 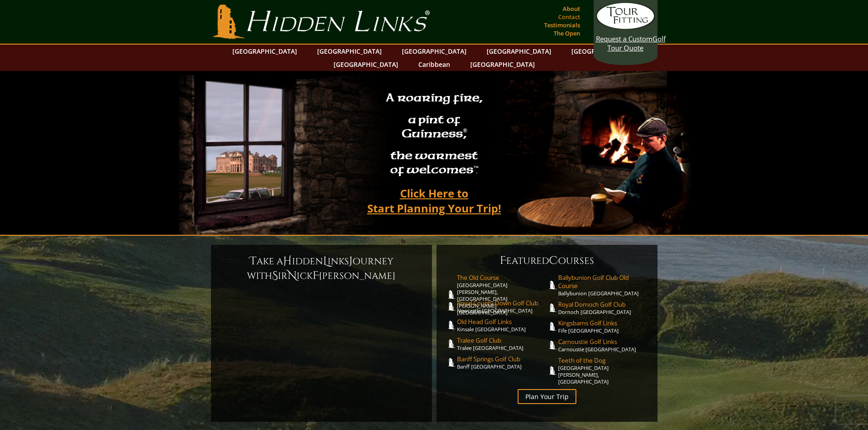 I want to click on span: C, so click(x=553, y=261).